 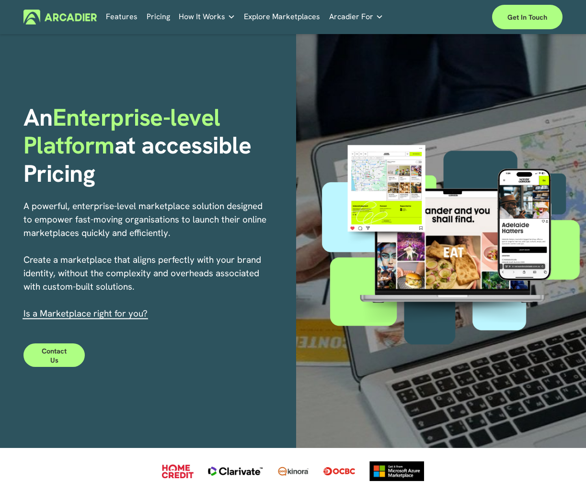 What do you see at coordinates (145, 260) in the screenshot?
I see `p: A powerful, enterprise-level marketplace solution designed to empower fast-moving organisations t...` at bounding box center [145, 260].